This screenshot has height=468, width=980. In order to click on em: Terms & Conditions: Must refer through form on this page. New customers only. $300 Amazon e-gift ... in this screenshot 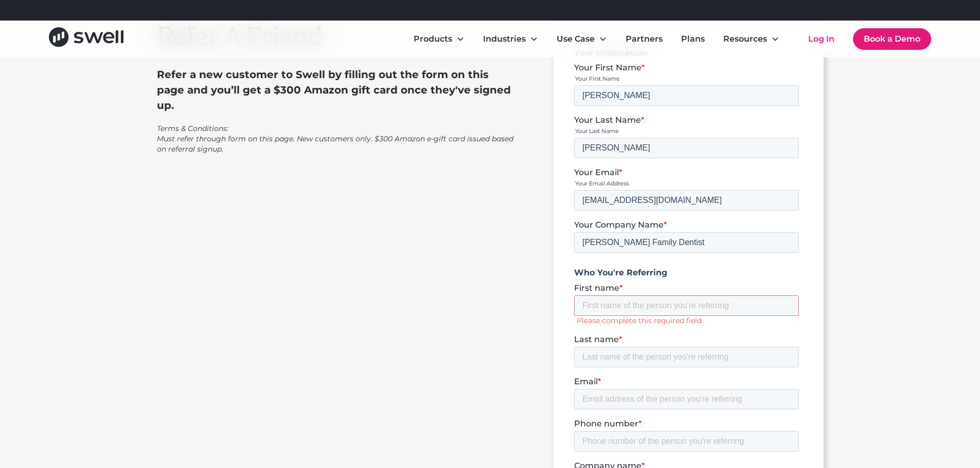, I will do `click(335, 139)`.